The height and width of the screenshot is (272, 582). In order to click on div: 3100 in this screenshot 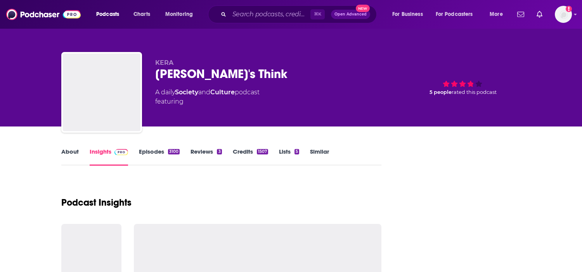, I will do `click(174, 152)`.